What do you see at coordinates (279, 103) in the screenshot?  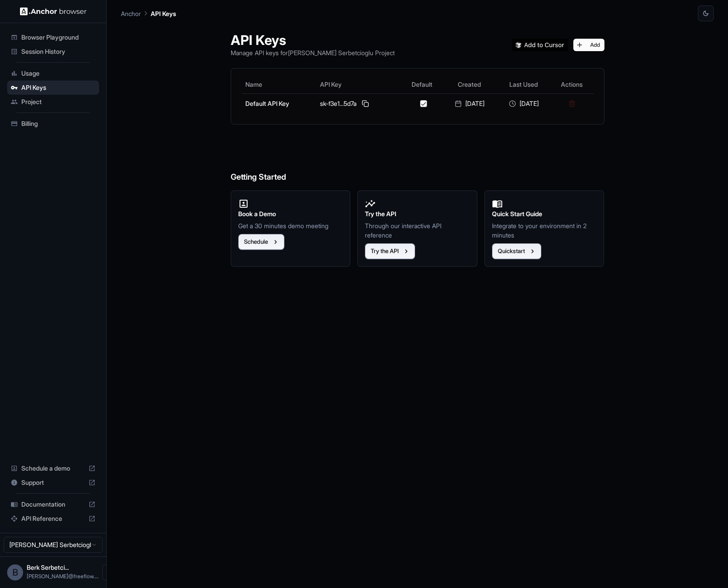 I see `td: Default API Key` at bounding box center [279, 103].